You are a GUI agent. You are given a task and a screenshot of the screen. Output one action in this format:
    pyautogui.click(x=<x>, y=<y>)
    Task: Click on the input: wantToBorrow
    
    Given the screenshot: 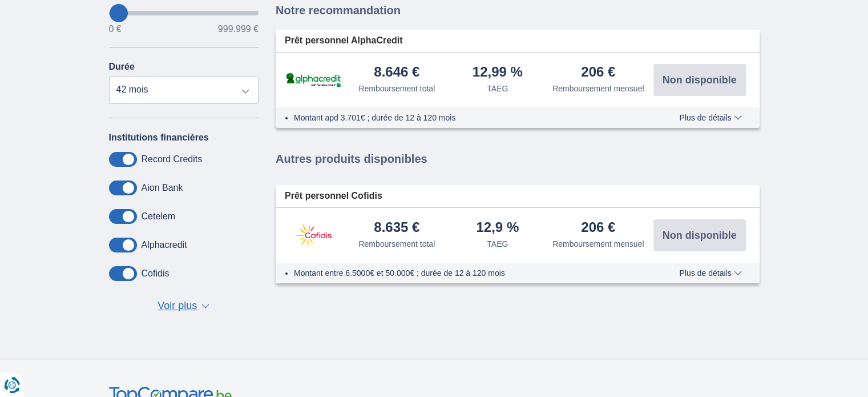 What is the action you would take?
    pyautogui.click(x=184, y=13)
    